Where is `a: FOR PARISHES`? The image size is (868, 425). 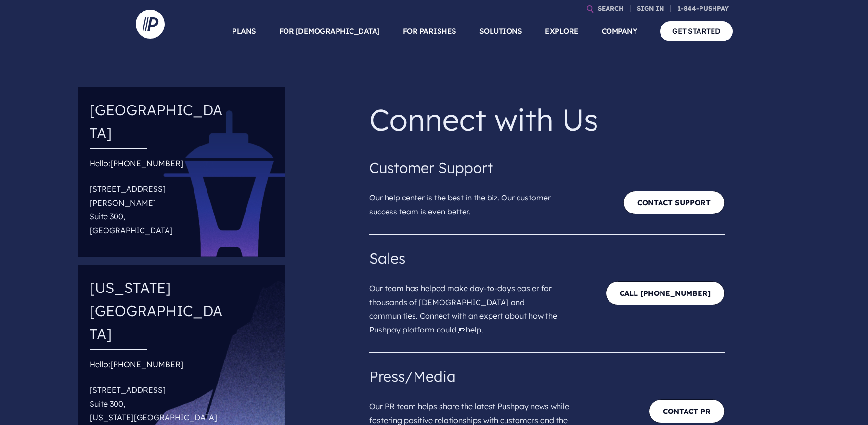 a: FOR PARISHES is located at coordinates (430, 32).